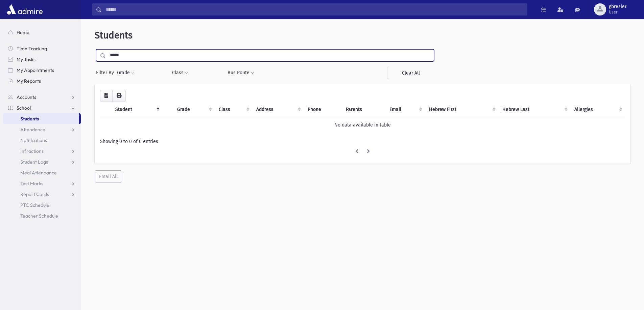 Image resolution: width=644 pixels, height=310 pixels. What do you see at coordinates (41, 108) in the screenshot?
I see `a: School` at bounding box center [41, 108].